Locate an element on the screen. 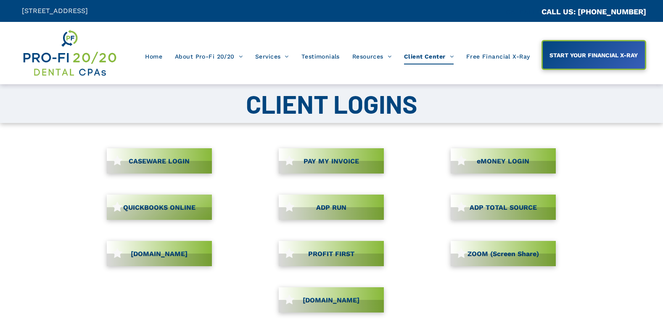  span: CA::CALLC is located at coordinates (524, 12).